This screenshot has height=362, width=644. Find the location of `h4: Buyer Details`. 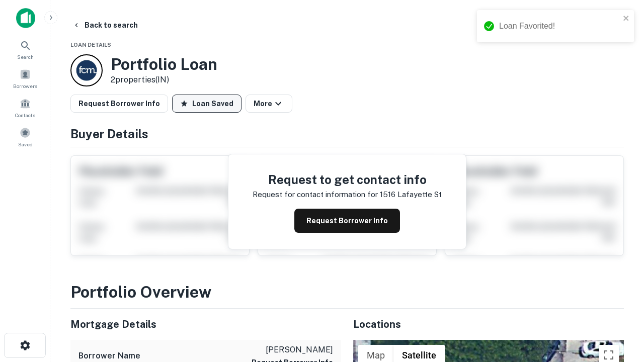

h4: Buyer Details is located at coordinates (347, 134).